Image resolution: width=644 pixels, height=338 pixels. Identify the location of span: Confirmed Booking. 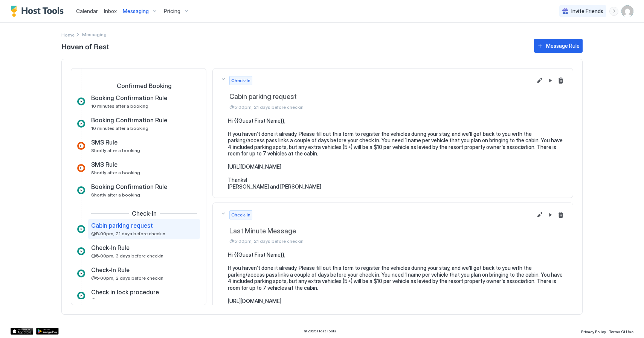
(144, 86).